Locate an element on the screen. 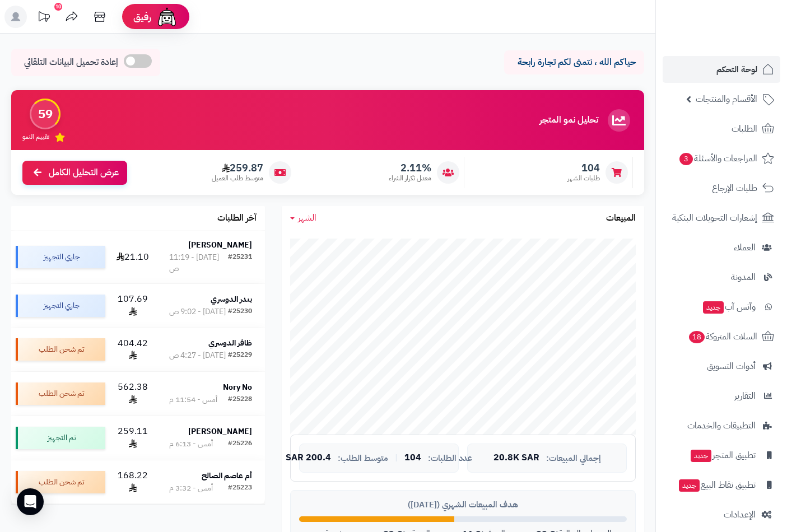 This screenshot has width=787, height=532. img: logo-2.png is located at coordinates (743, 43).